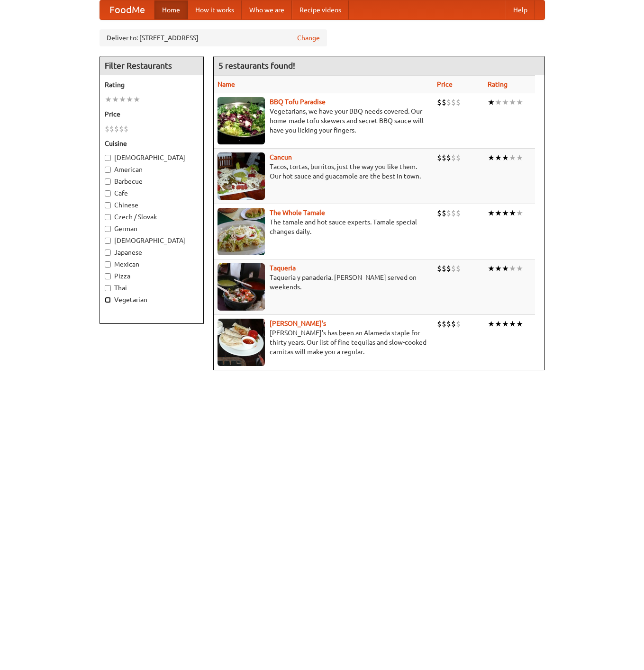  Describe the element at coordinates (107, 288) in the screenshot. I see `input: Thai` at that location.